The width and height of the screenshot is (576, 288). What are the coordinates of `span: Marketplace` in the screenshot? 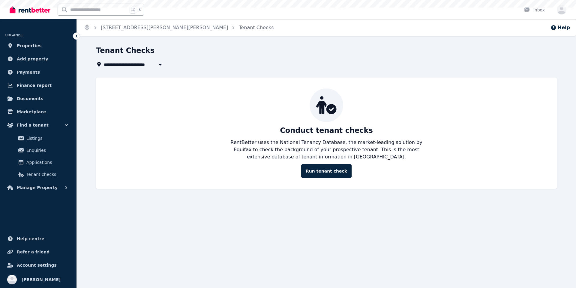 It's located at (31, 112).